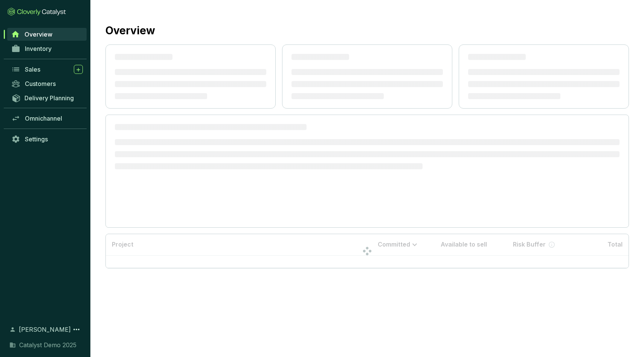  Describe the element at coordinates (36, 139) in the screenshot. I see `span: Settings` at that location.